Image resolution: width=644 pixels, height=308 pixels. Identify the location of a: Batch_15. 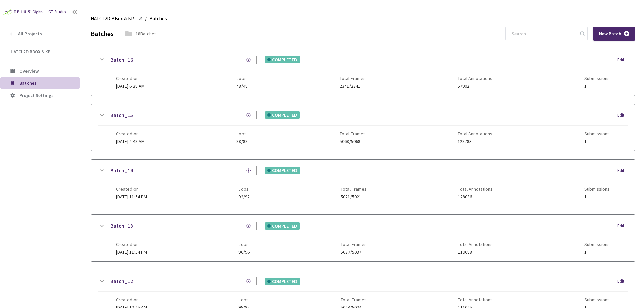
(122, 115).